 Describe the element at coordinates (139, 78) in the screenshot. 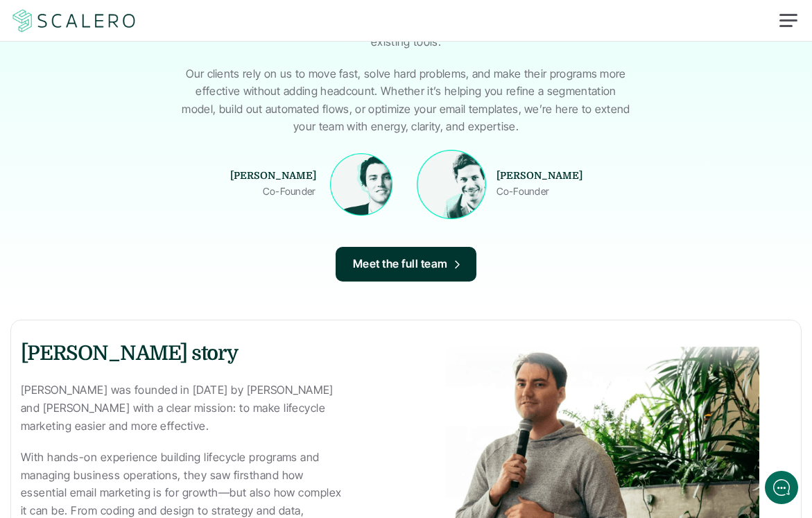

I see `h1: Hi! Welcome to Scalero.` at that location.